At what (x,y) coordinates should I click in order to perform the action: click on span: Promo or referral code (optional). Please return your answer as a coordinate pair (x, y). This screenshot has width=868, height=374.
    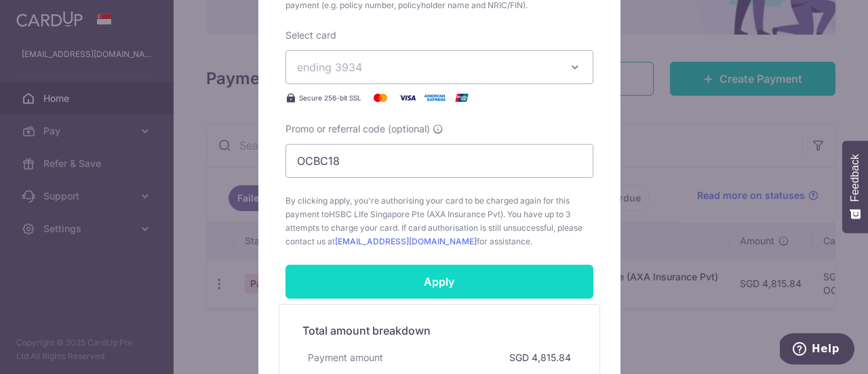
    Looking at the image, I should click on (358, 129).